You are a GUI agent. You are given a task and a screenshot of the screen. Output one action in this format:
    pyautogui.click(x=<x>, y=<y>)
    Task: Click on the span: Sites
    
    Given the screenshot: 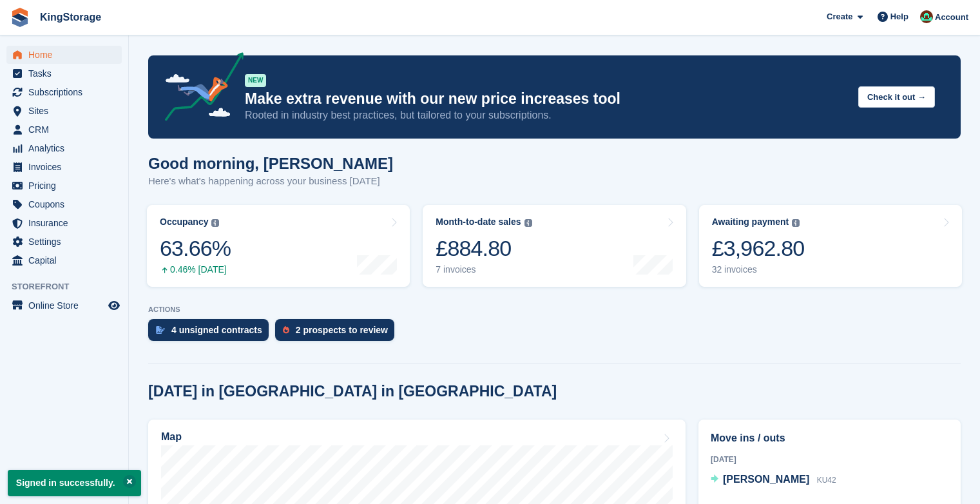 What is the action you would take?
    pyautogui.click(x=67, y=111)
    